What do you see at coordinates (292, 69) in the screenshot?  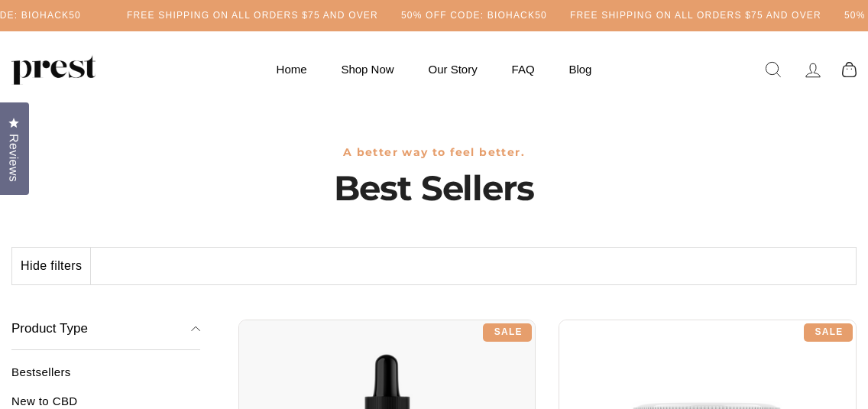 I see `a: Home` at bounding box center [292, 69].